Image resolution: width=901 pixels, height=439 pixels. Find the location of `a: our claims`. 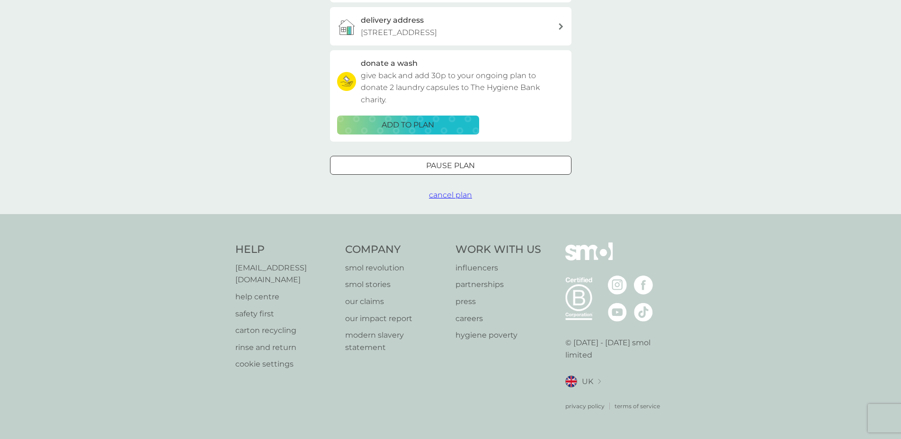

a: our claims is located at coordinates (395, 302).